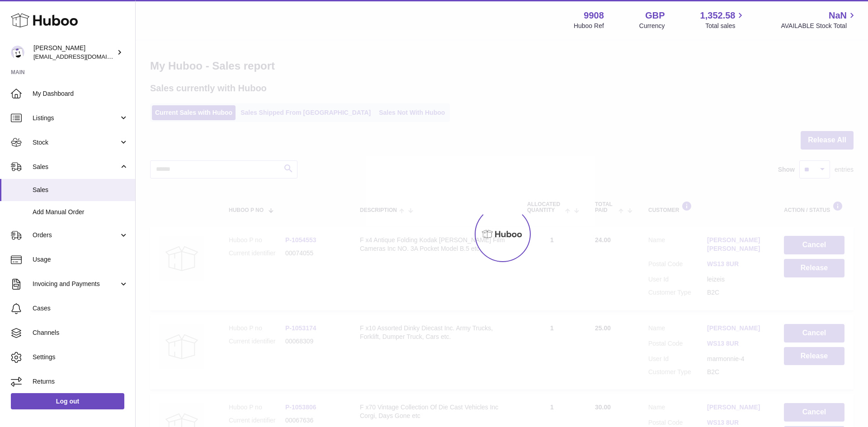  What do you see at coordinates (725, 26) in the screenshot?
I see `span: Total sales` at bounding box center [725, 26].